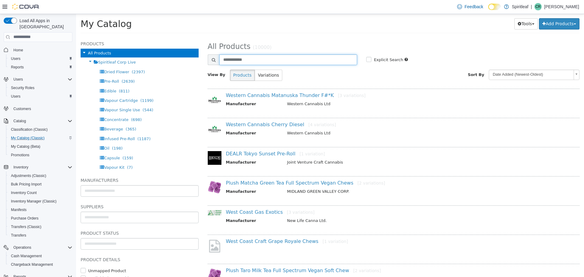 The image size is (584, 277). What do you see at coordinates (41, 48) in the screenshot?
I see `span: Spiritleaf Corp Live` at bounding box center [41, 48].